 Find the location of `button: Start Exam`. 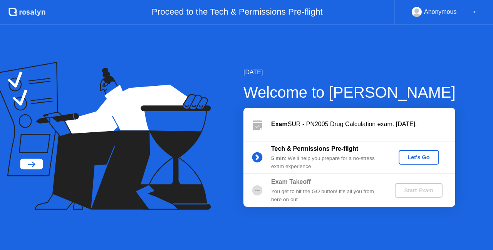

button: Start Exam is located at coordinates (418, 191).